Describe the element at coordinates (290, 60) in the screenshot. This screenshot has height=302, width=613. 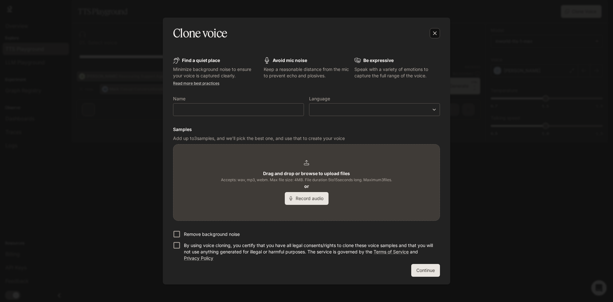
I see `b: Avoid mic noise` at that location.